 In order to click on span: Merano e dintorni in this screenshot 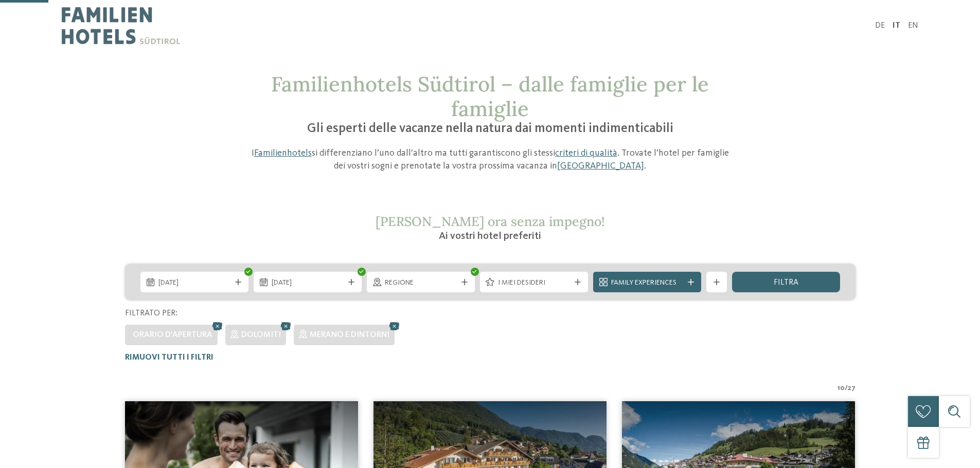, I will do `click(349, 335)`.